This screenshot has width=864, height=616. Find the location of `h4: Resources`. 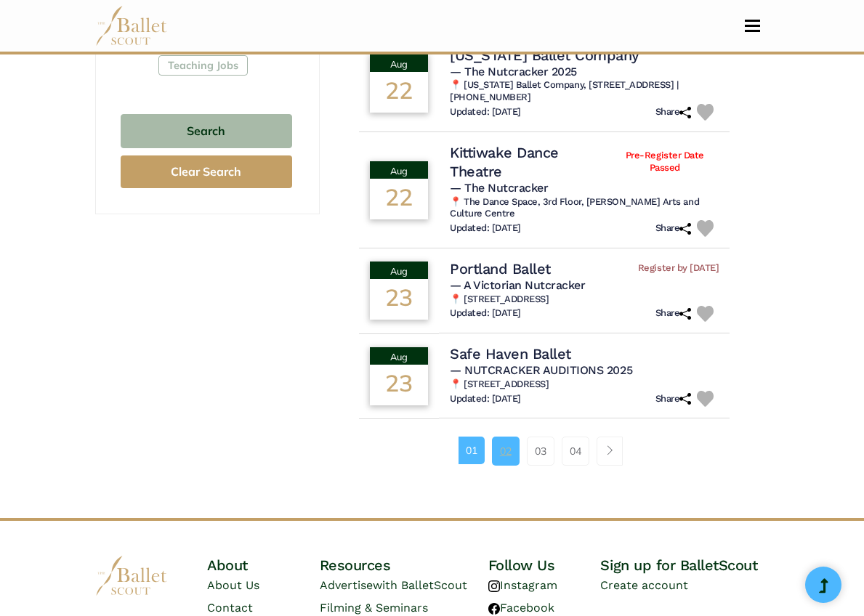

h4: Resources is located at coordinates (404, 565).